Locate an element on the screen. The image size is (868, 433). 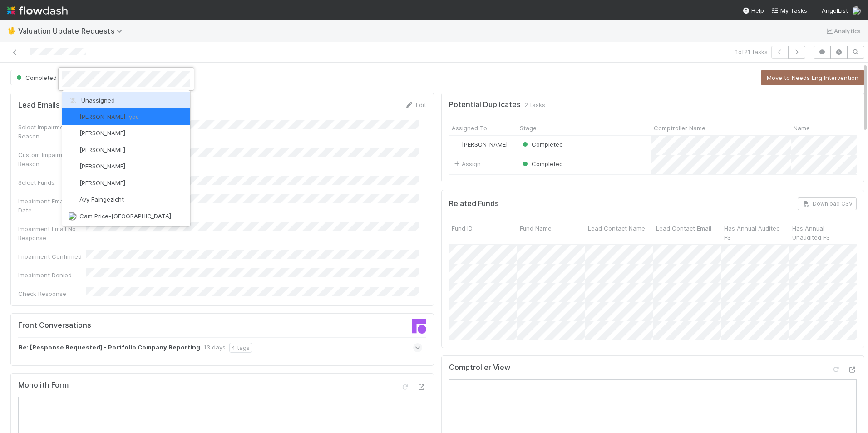
img: avatar_1dd0c62d-7b8e-4f56-ae25-ccfa4dc0b2e6.png is located at coordinates (72, 216).